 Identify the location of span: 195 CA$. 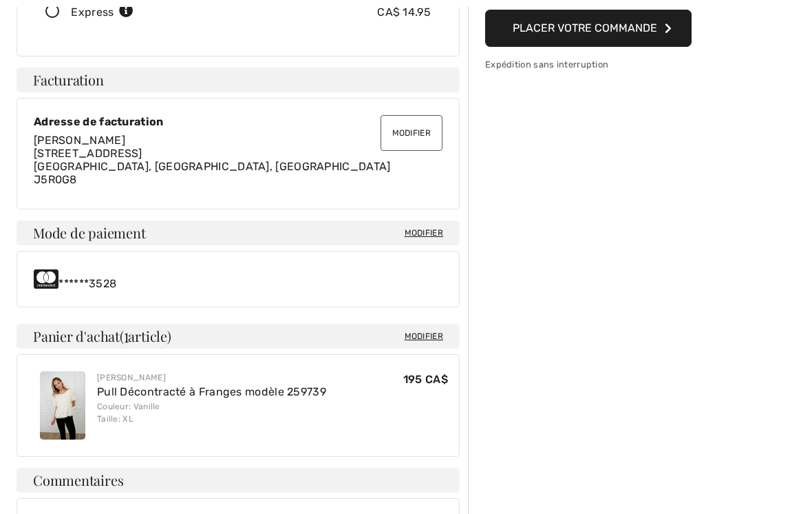
(425, 379).